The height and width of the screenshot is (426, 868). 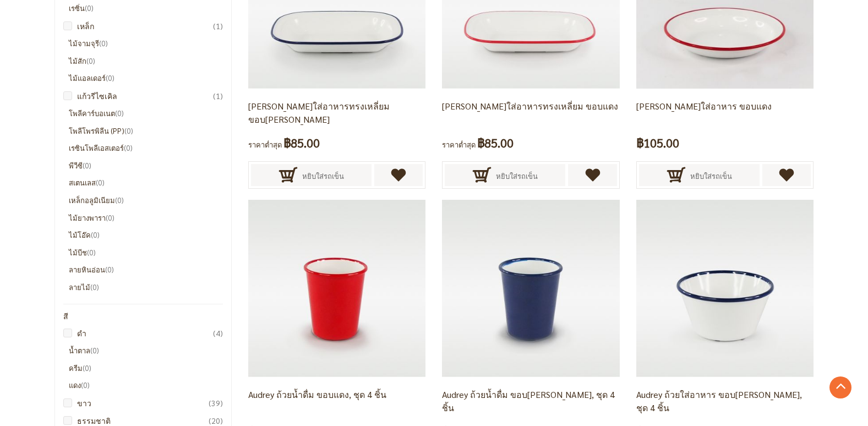 What do you see at coordinates (146, 235) in the screenshot?
I see `li: ไม้โอ๊ค` at bounding box center [146, 235].